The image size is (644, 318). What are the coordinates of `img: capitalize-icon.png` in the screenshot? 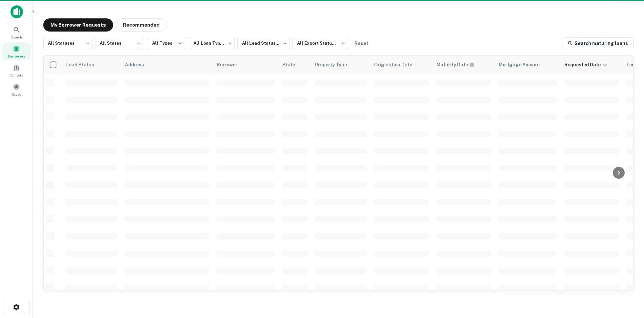 It's located at (17, 12).